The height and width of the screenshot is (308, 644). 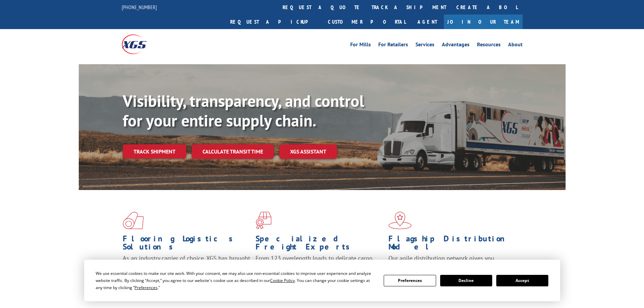 What do you see at coordinates (483, 22) in the screenshot?
I see `a: Join Our Team` at bounding box center [483, 22].